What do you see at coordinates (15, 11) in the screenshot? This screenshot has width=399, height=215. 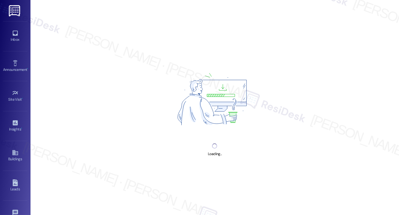 I see `img: ResiDesk Logo` at bounding box center [15, 11].